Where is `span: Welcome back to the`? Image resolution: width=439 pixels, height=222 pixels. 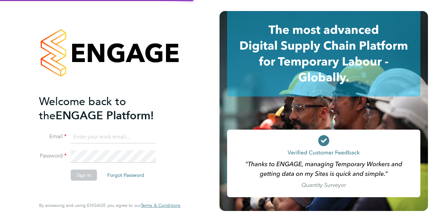
span: Welcome back to the is located at coordinates (83, 109).